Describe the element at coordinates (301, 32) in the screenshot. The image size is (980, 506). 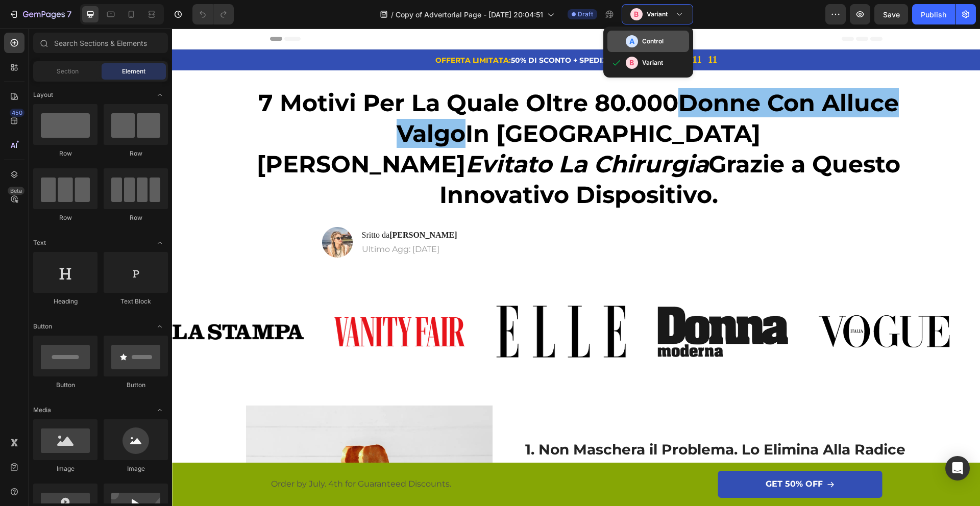
I see `strong: OFFERTA LIMITATA:` at that location.